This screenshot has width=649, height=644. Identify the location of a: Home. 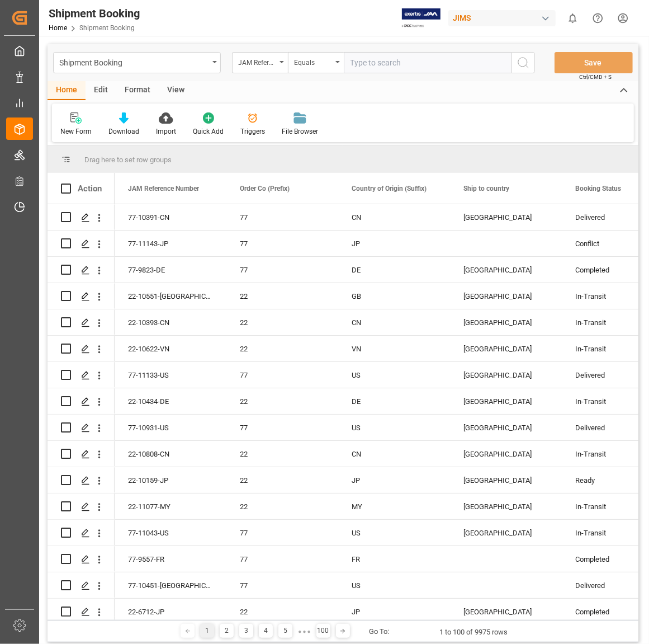
(58, 28).